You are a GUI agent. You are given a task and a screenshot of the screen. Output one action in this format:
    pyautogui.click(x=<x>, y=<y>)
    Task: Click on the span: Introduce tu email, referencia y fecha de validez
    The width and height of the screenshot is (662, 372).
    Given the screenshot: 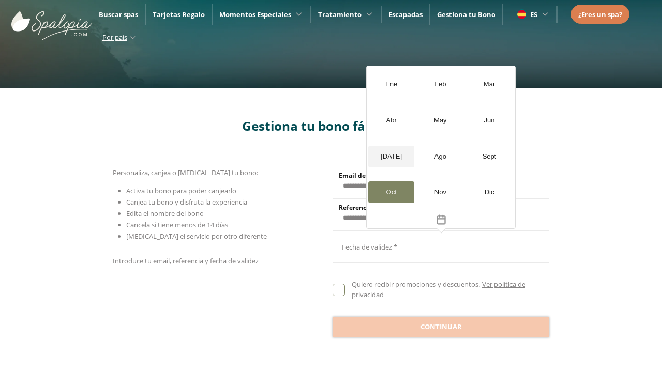 What is the action you would take?
    pyautogui.click(x=186, y=261)
    